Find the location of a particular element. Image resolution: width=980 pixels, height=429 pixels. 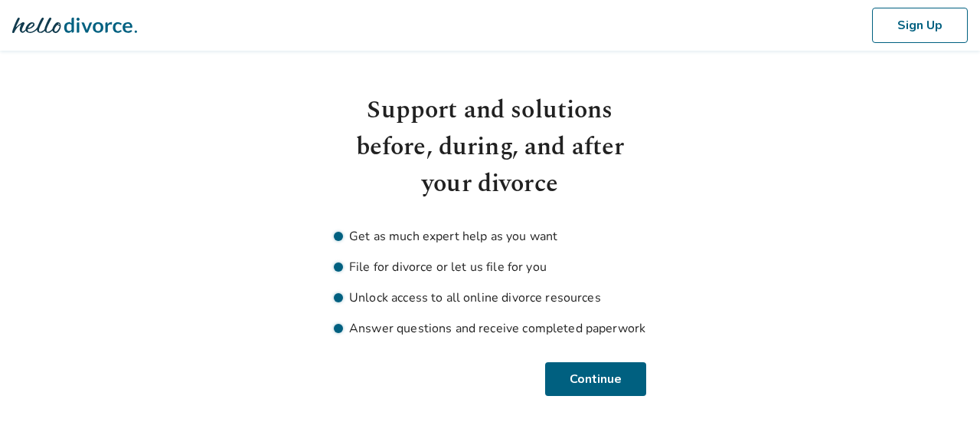

li: Answer questions and receive completed paperwork is located at coordinates (490, 328).